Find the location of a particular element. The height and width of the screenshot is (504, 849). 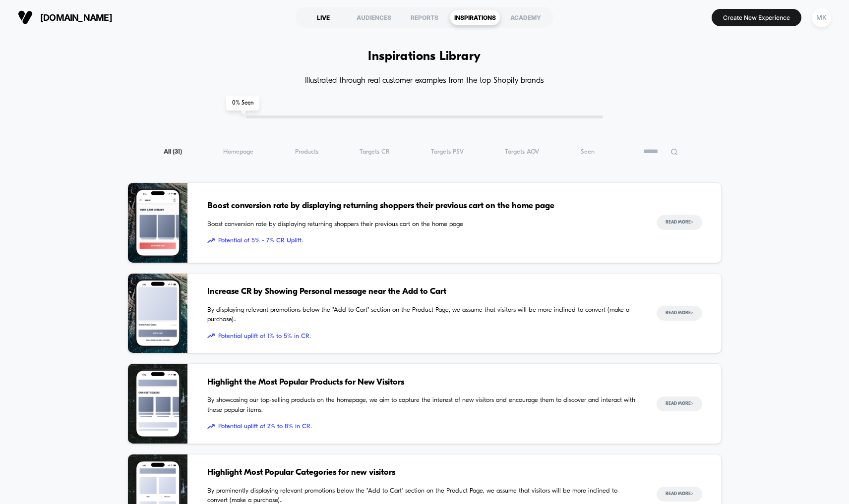

span: Products is located at coordinates (307, 152).